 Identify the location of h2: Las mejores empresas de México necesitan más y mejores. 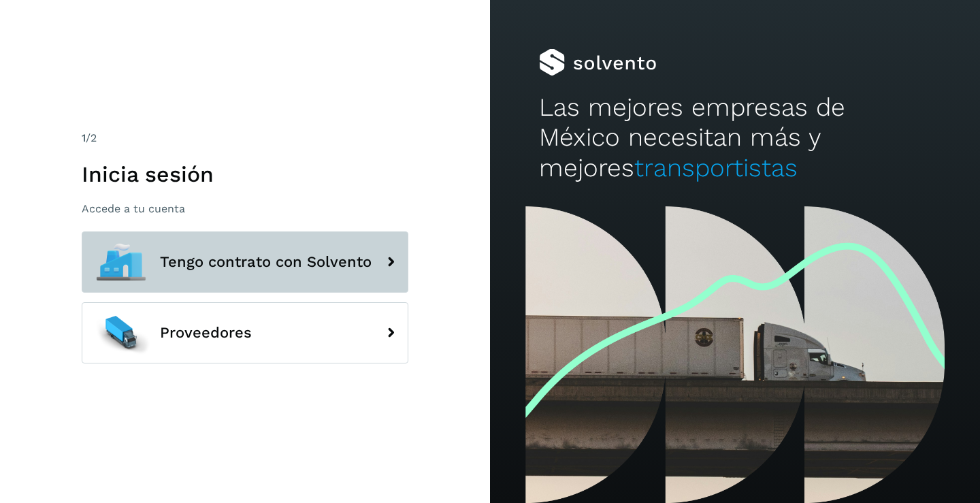
(735, 138).